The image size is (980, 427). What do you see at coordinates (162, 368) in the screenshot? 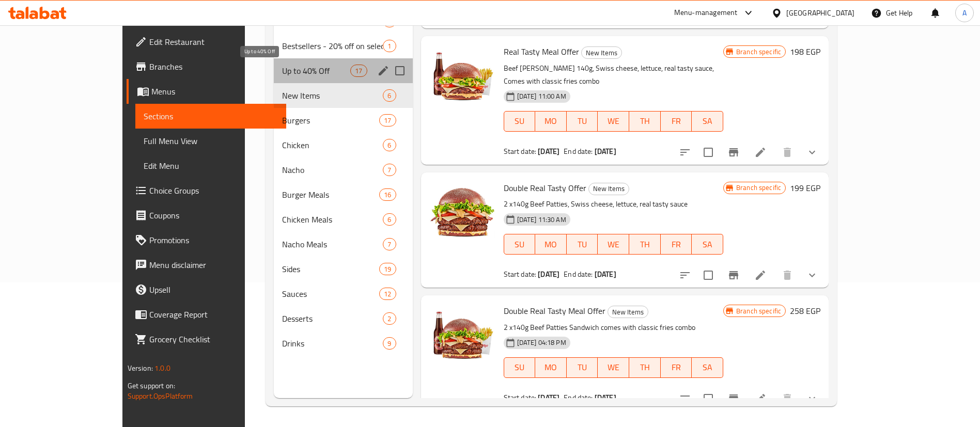
I see `span: 1.0.0` at bounding box center [162, 368].